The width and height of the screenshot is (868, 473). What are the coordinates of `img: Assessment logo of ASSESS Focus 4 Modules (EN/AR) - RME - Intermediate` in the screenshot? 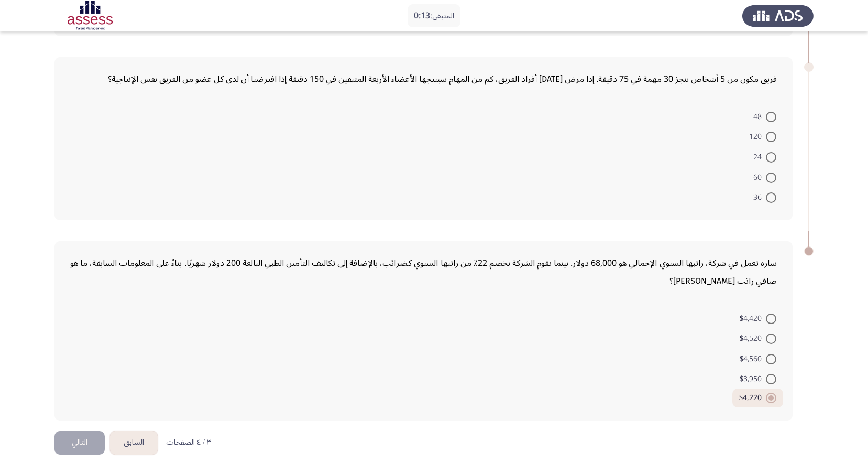 It's located at (90, 16).